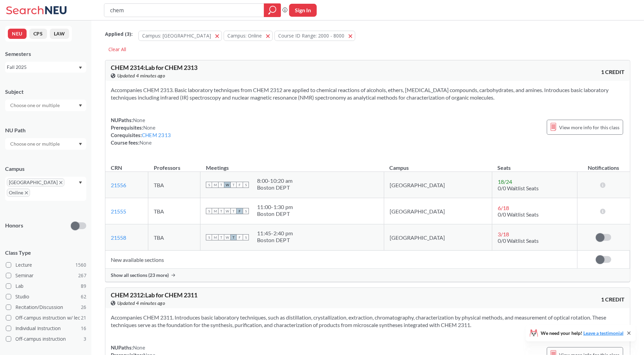  What do you see at coordinates (14, 226) in the screenshot?
I see `p: Honors` at bounding box center [14, 226].